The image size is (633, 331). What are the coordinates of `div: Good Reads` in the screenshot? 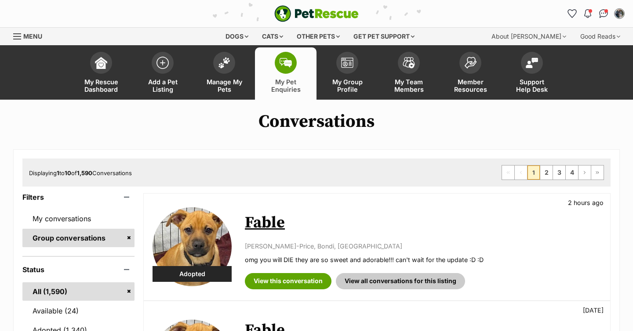 It's located at (600, 36).